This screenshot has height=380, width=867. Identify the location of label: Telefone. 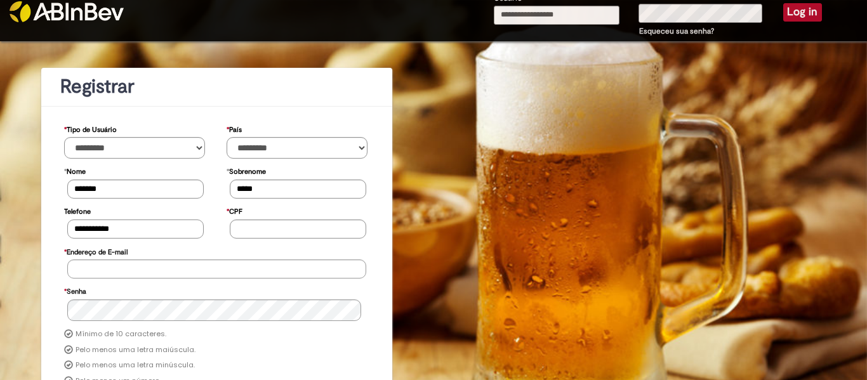
(77, 210).